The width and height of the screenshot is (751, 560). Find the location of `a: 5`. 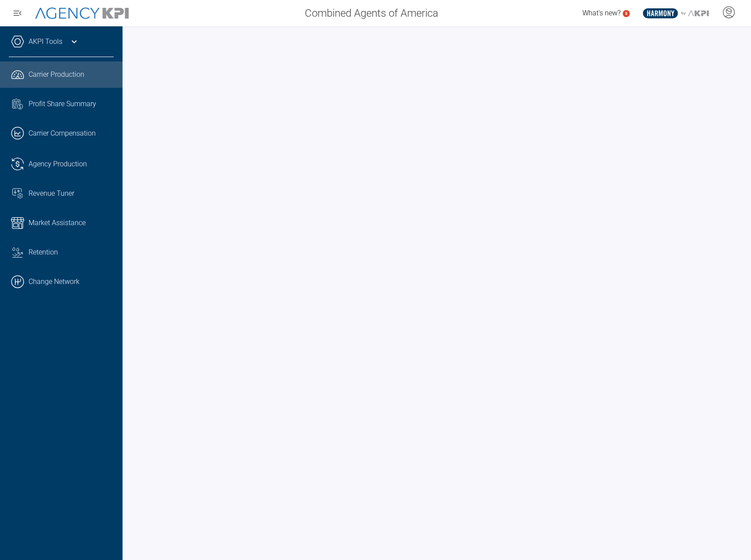

a: 5 is located at coordinates (627, 14).